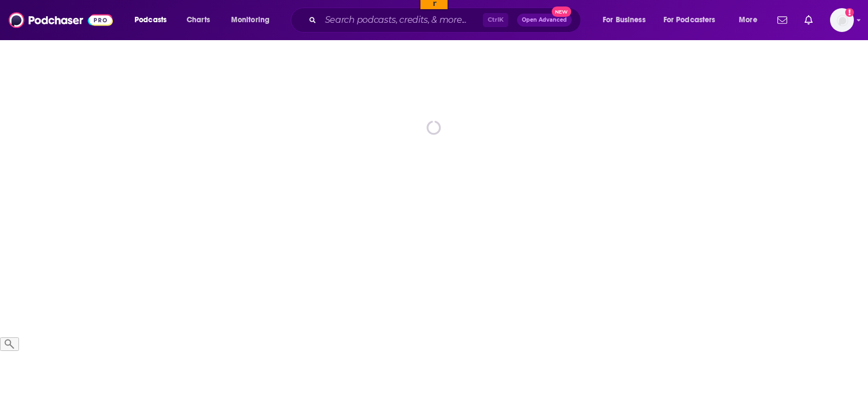  I want to click on div: Search podcasts, credits, & more..., so click(446, 20).